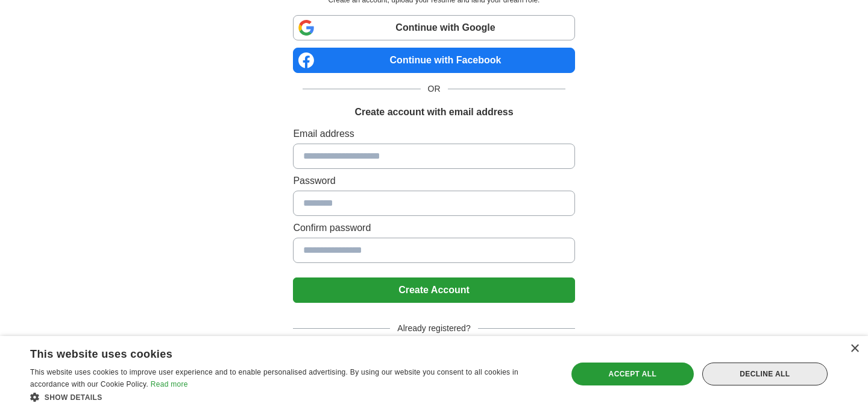 This screenshot has width=868, height=412. What do you see at coordinates (434, 60) in the screenshot?
I see `a: Continue with Facebook` at bounding box center [434, 60].